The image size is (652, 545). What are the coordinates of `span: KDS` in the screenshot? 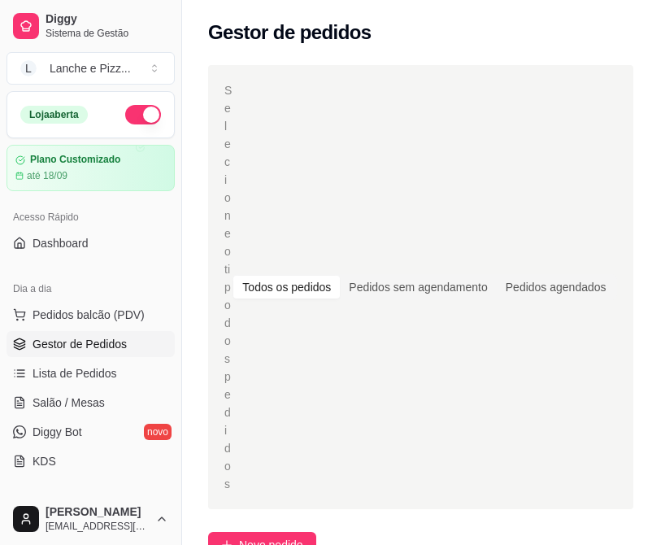 It's located at (44, 461).